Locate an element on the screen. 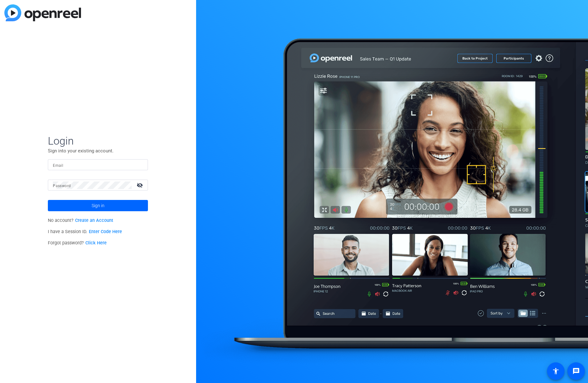 The image size is (588, 383). span: Login is located at coordinates (98, 141).